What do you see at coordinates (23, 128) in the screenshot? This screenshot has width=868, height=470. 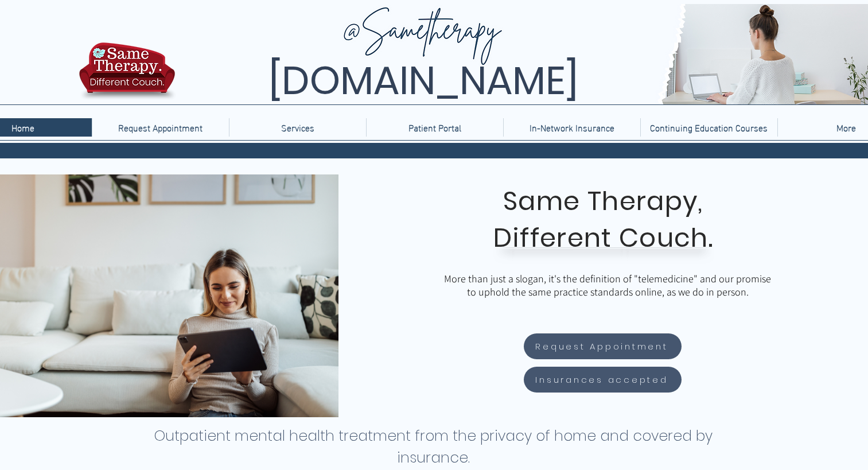 I see `p: Home` at bounding box center [23, 128].